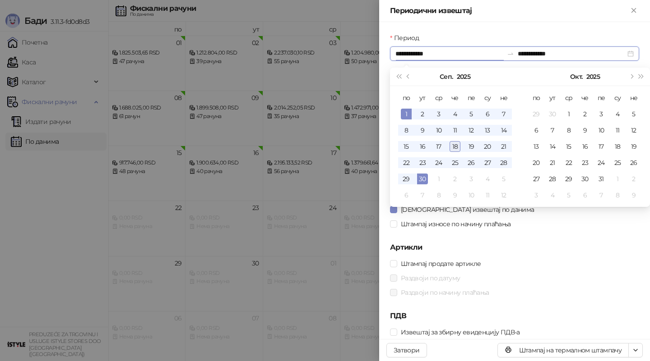  What do you see at coordinates (601, 163) in the screenshot?
I see `td: 2025-10-24` at bounding box center [601, 163].